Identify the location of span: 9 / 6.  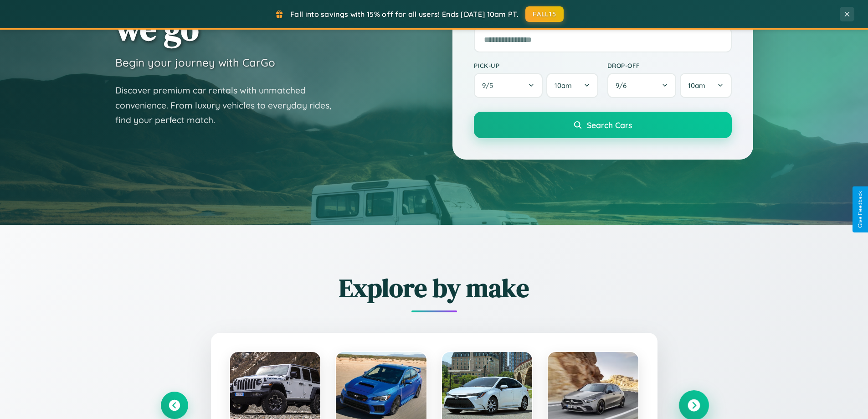
(623, 85).